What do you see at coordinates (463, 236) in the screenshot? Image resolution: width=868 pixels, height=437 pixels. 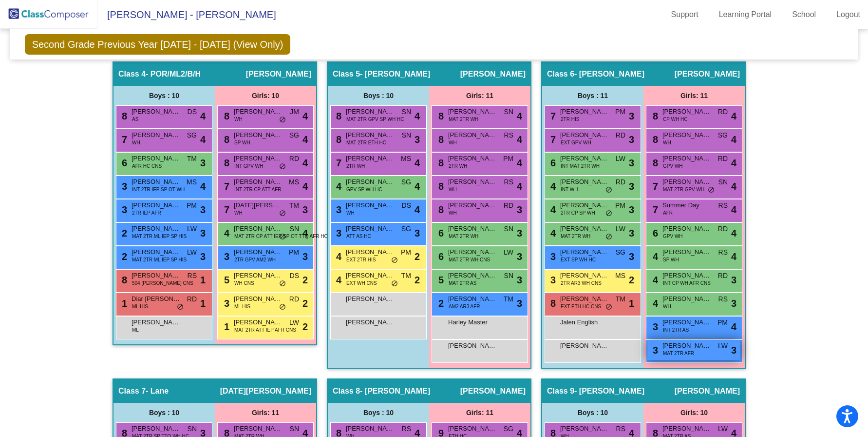 I see `span: MAT 2TR WH` at bounding box center [463, 236].